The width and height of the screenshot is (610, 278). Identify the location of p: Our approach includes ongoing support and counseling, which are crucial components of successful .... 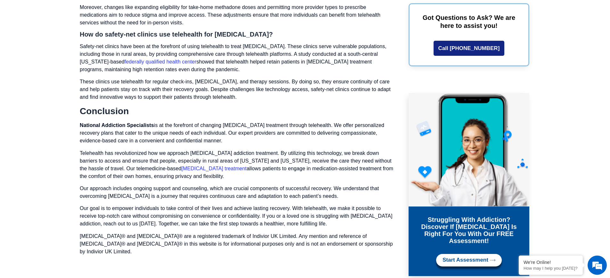
(237, 192).